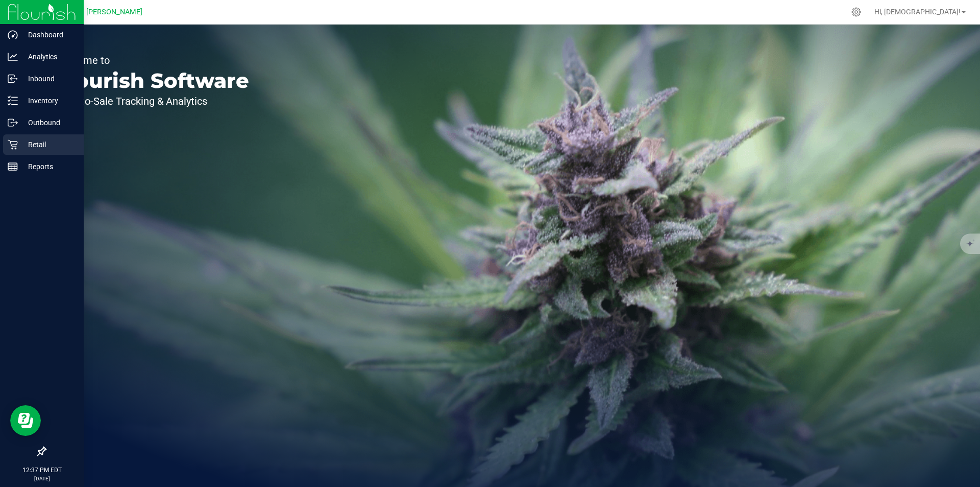 The width and height of the screenshot is (980, 487). What do you see at coordinates (49, 144) in the screenshot?
I see `p: Retail` at bounding box center [49, 144].